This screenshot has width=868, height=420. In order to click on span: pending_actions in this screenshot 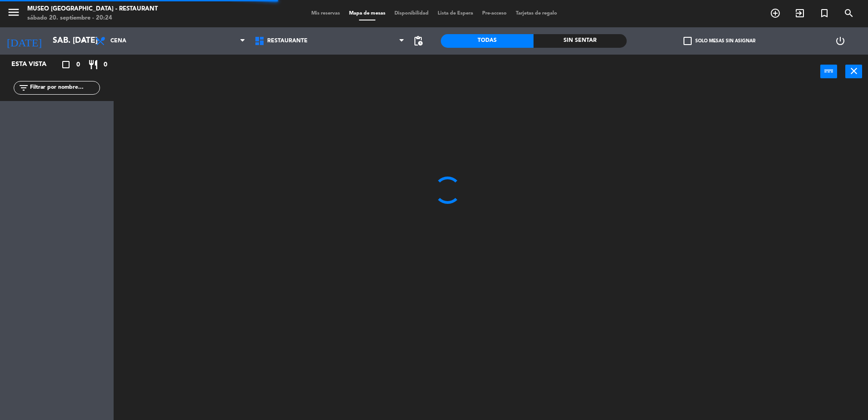, I will do `click(418, 41)`.